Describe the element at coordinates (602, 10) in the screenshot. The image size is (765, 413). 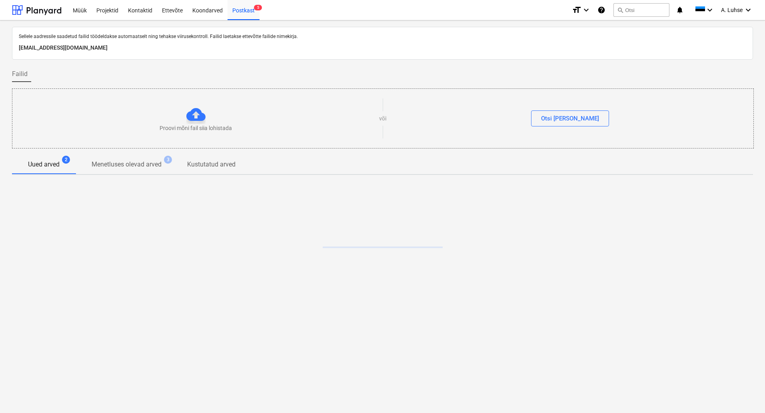
I see `i: Abikeskus` at that location.